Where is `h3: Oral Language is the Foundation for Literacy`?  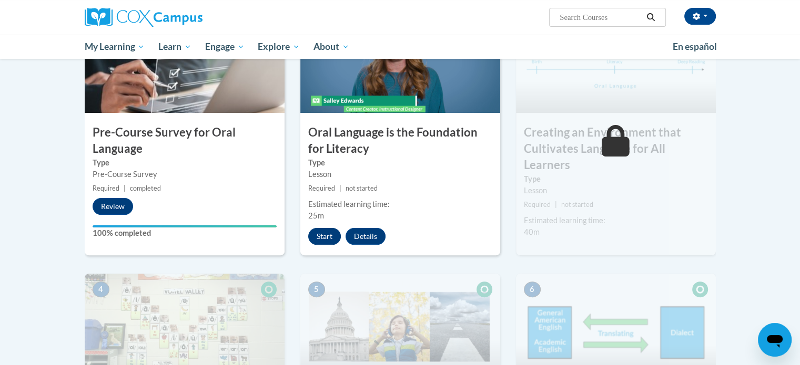
h3: Oral Language is the Foundation for Literacy is located at coordinates (400, 141).